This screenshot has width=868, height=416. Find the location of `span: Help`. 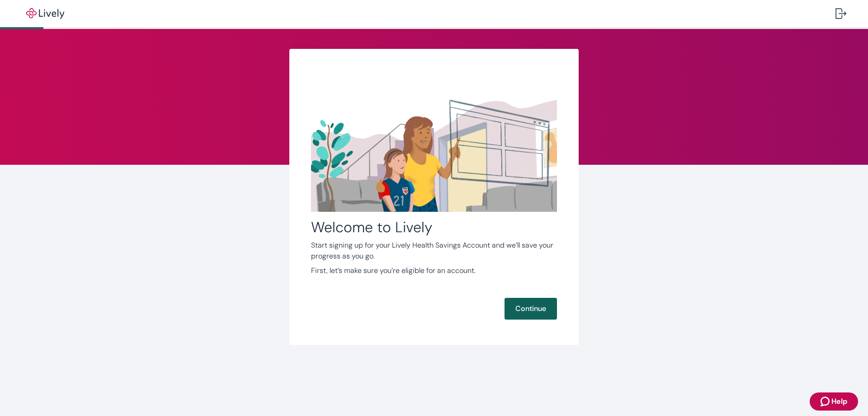

span: Help is located at coordinates (839, 401).